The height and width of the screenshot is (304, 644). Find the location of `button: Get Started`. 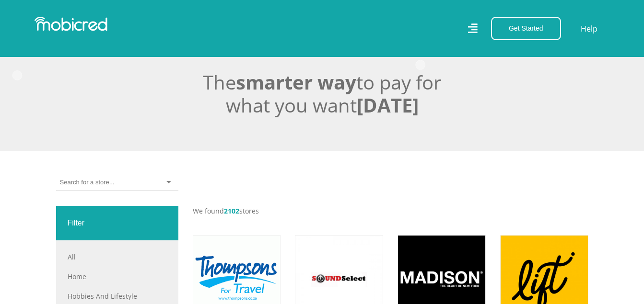

button: Get Started is located at coordinates (526, 28).